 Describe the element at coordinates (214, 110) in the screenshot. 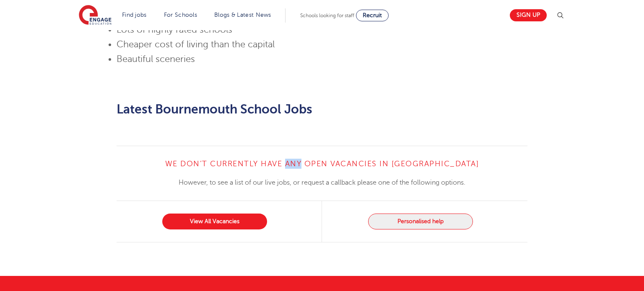

I see `b: Latest Bournemouth School Jobs` at that location.